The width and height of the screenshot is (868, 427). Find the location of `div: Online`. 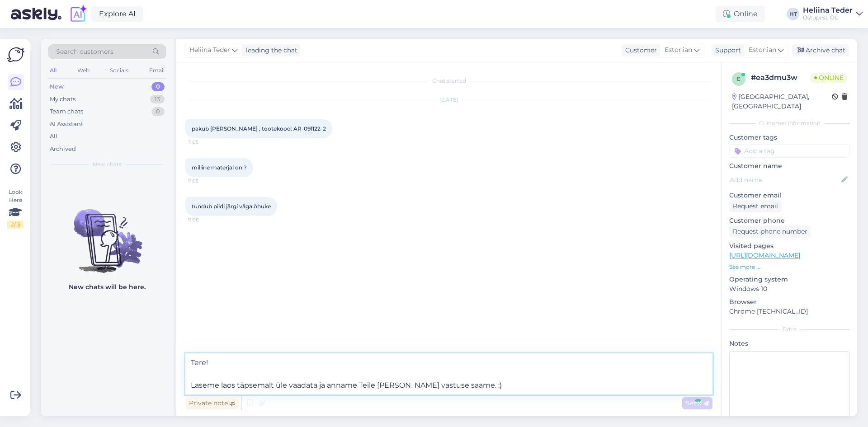

div: Online is located at coordinates (741, 14).